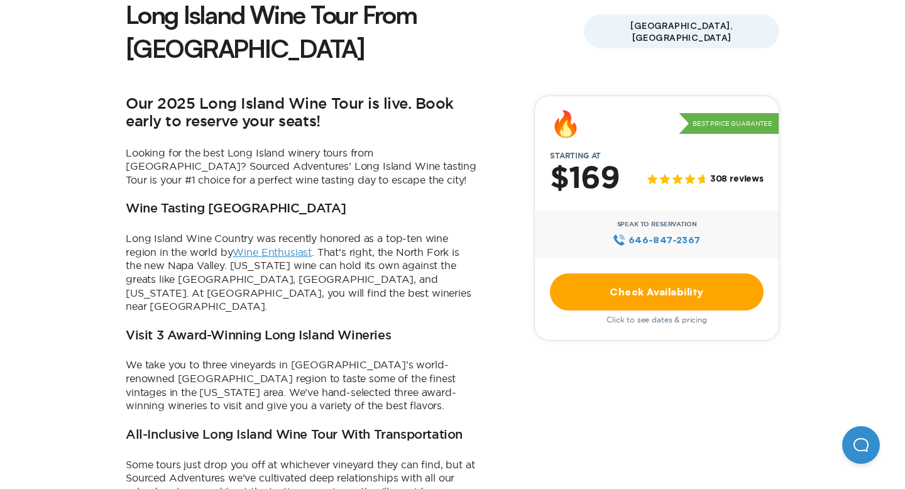 This screenshot has width=905, height=489. What do you see at coordinates (575, 156) in the screenshot?
I see `span: Starting at` at bounding box center [575, 156].